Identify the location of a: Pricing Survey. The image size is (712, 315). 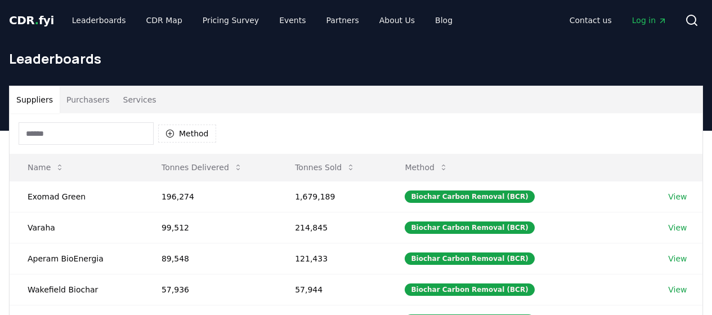
(231, 20).